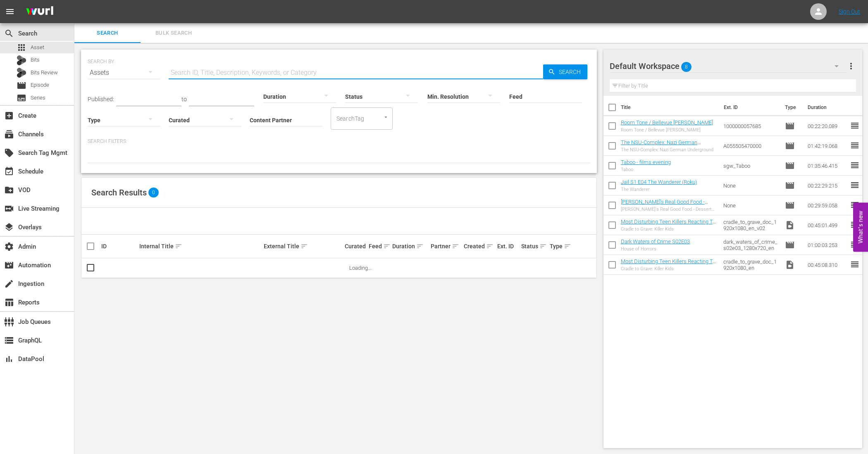 This screenshot has width=868, height=454. What do you see at coordinates (355, 246) in the screenshot?
I see `div: Curated` at bounding box center [355, 246].